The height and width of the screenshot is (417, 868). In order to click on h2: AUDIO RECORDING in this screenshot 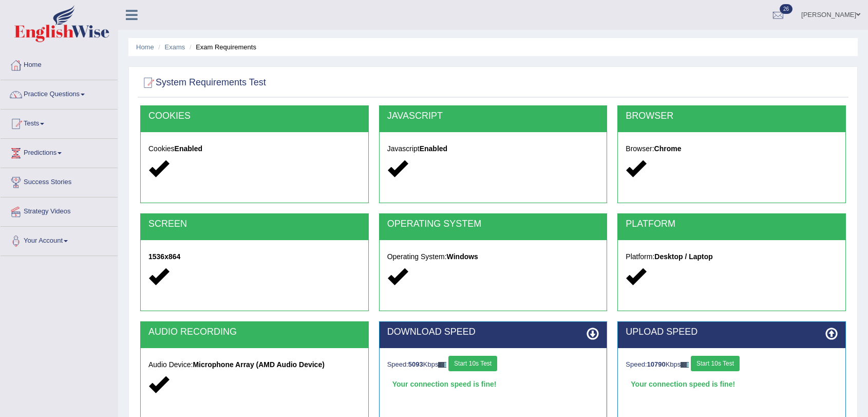, I will do `click(254, 332)`.